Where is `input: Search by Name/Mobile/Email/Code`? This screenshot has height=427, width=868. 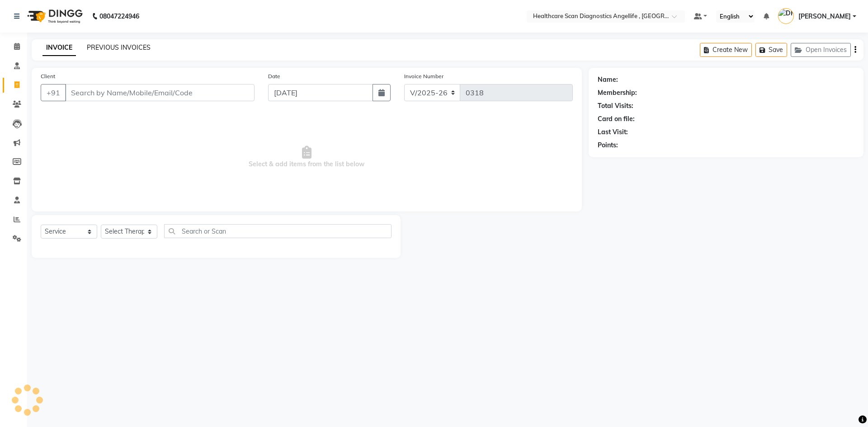 input: Search by Name/Mobile/Email/Code is located at coordinates (159, 93).